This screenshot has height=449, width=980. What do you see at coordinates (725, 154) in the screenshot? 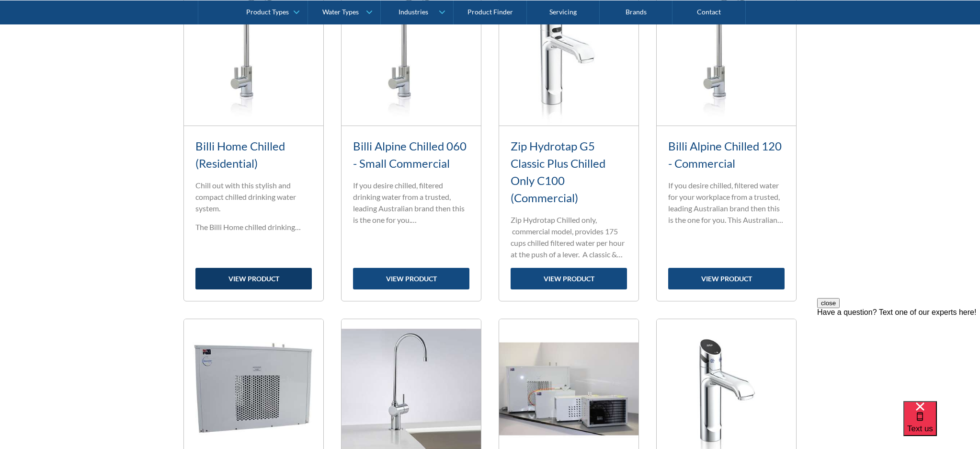
I see `a: Billi Alpine Chilled 120 - Commercial` at bounding box center [725, 154].